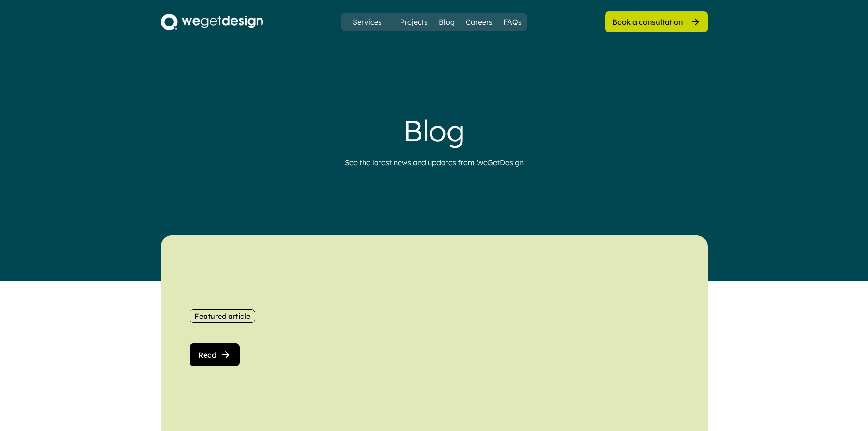 The height and width of the screenshot is (431, 868). What do you see at coordinates (414, 22) in the screenshot?
I see `div: Projects` at bounding box center [414, 22].